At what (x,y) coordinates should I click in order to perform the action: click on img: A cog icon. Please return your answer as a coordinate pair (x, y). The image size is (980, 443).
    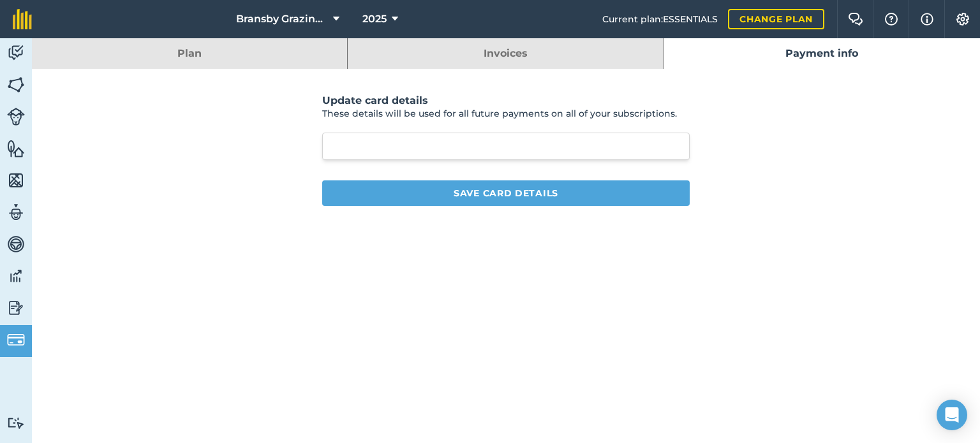
    Looking at the image, I should click on (963, 19).